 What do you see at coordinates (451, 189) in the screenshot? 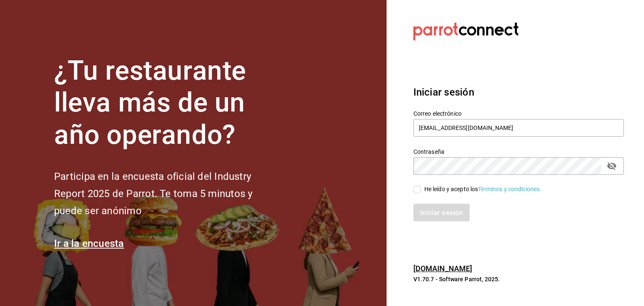
I see `font: He leído y acepto los` at bounding box center [451, 189].